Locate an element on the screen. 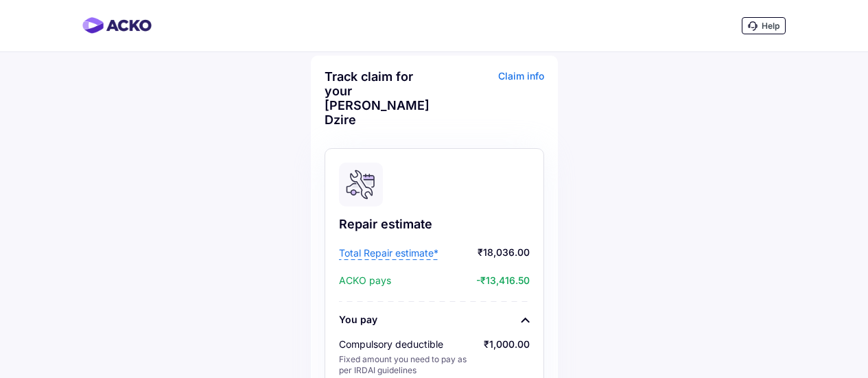 Image resolution: width=868 pixels, height=378 pixels. span: ₹18,036.00 is located at coordinates (486, 253).